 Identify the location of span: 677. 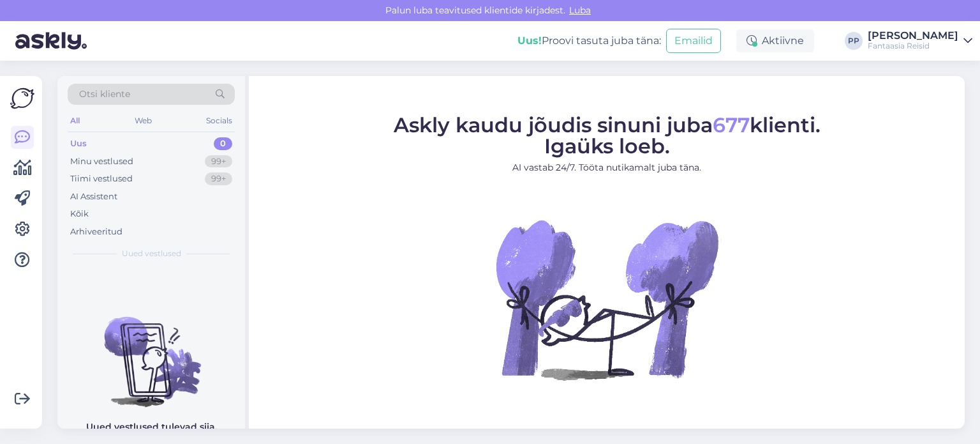
(731, 124).